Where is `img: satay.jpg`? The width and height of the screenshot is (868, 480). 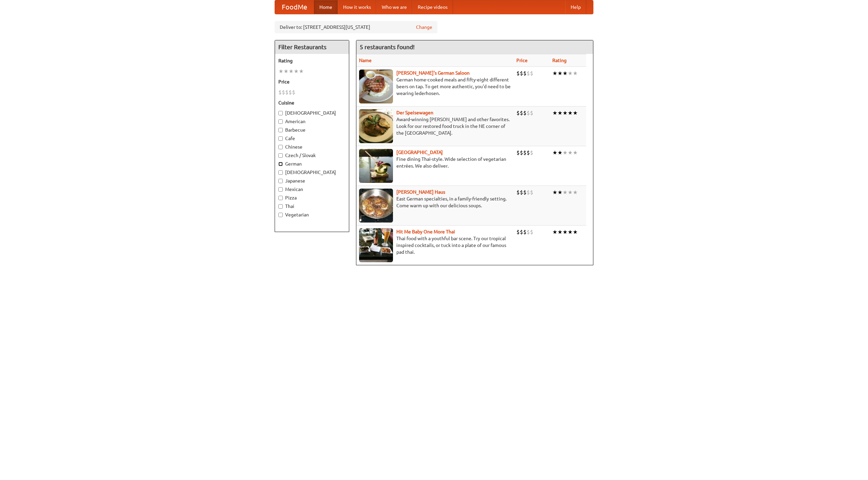 img: satay.jpg is located at coordinates (376, 166).